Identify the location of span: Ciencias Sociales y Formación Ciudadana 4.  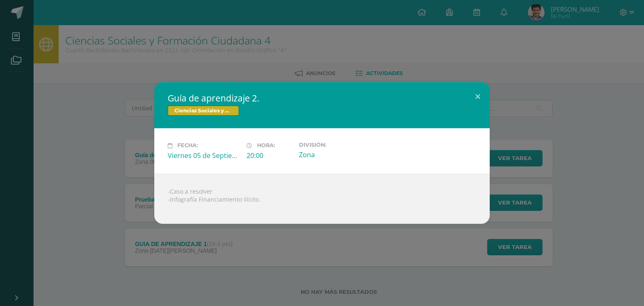
(203, 111).